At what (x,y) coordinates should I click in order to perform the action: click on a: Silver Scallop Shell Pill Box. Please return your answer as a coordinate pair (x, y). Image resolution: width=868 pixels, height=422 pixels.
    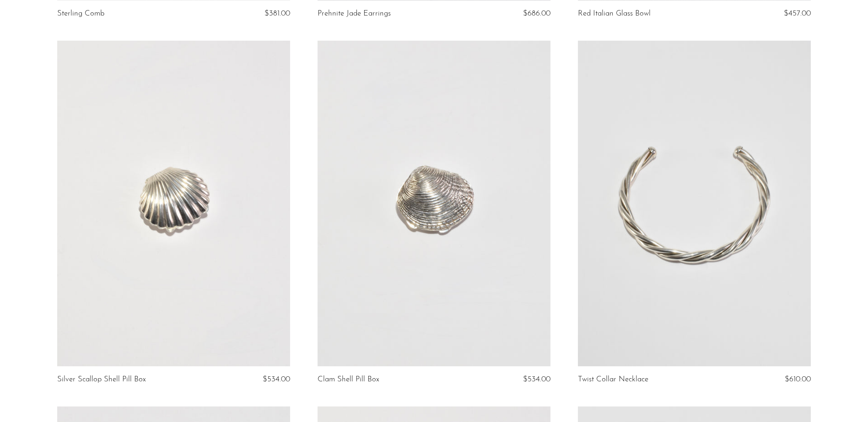
    Looking at the image, I should click on (102, 380).